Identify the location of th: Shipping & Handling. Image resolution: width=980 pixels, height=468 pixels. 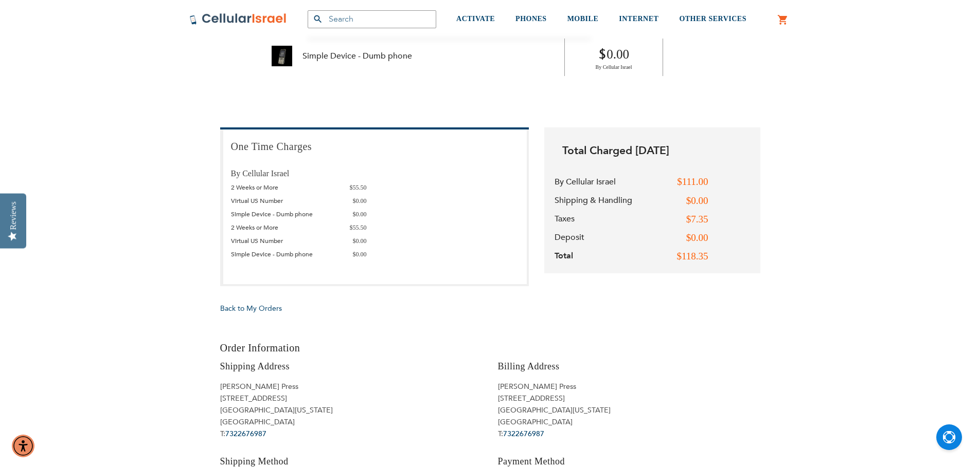
(616, 198).